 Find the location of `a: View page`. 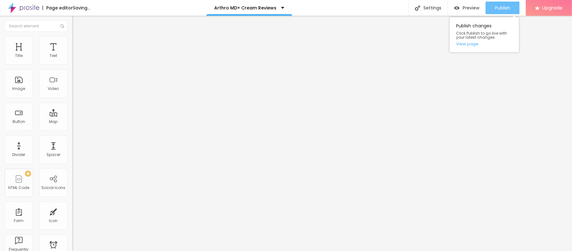

a: View page is located at coordinates (484, 44).